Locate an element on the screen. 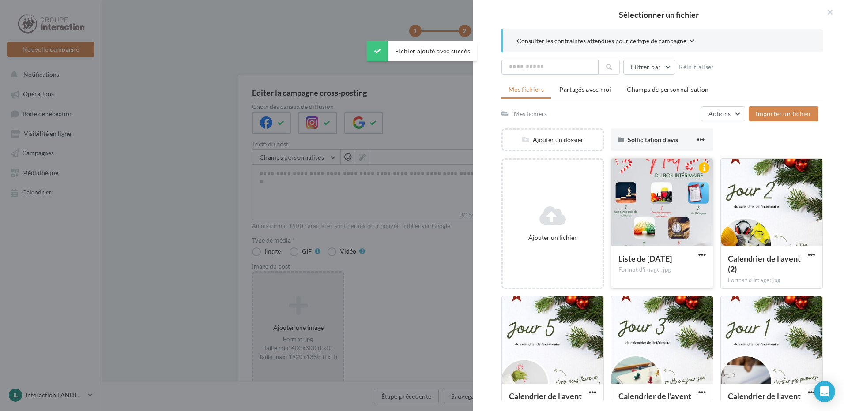  span: Consulter les contraintes attendues pour ce type de campagne is located at coordinates (602, 41).